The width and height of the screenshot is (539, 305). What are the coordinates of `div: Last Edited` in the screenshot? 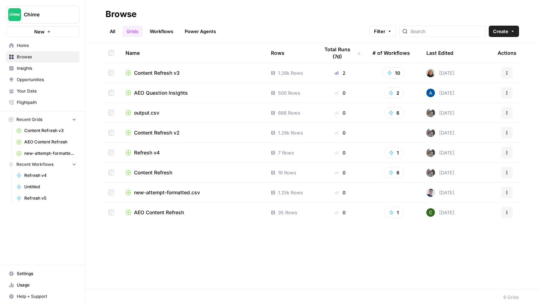 It's located at (440, 53).